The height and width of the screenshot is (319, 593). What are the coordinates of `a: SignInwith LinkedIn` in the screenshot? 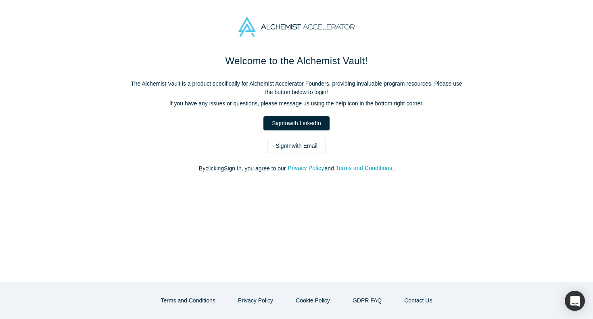 It's located at (296, 123).